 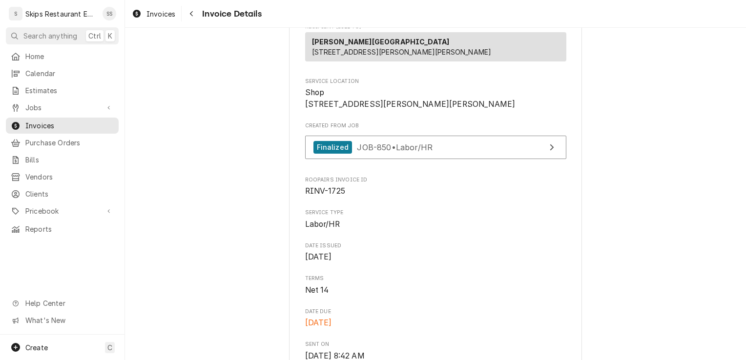 What do you see at coordinates (435, 344) in the screenshot?
I see `span: Sent On` at bounding box center [435, 344].